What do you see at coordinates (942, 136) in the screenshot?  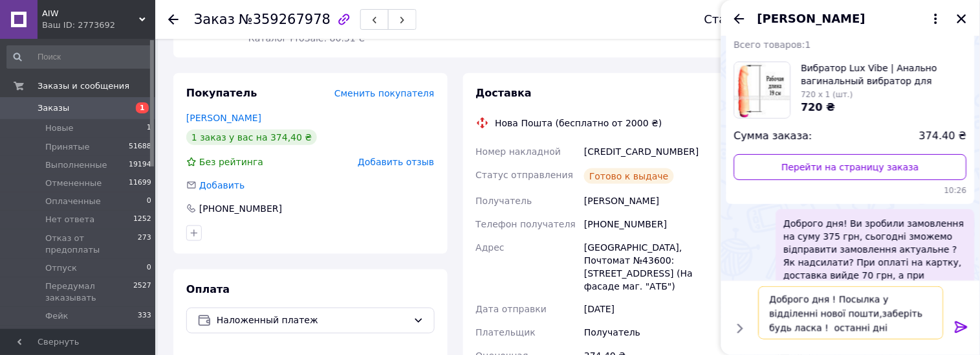 I see `span: 374.40 ₴` at bounding box center [942, 136].